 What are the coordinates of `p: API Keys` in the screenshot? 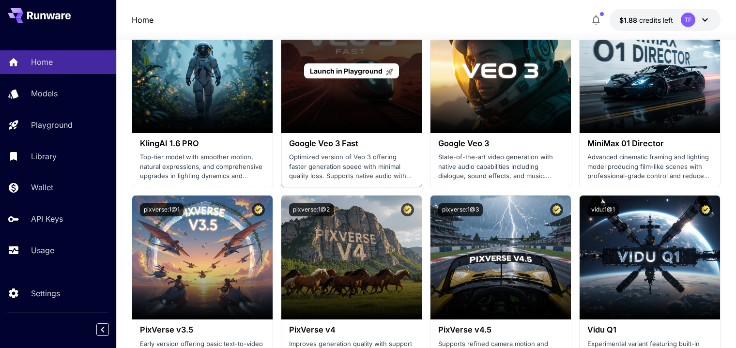 It's located at (47, 219).